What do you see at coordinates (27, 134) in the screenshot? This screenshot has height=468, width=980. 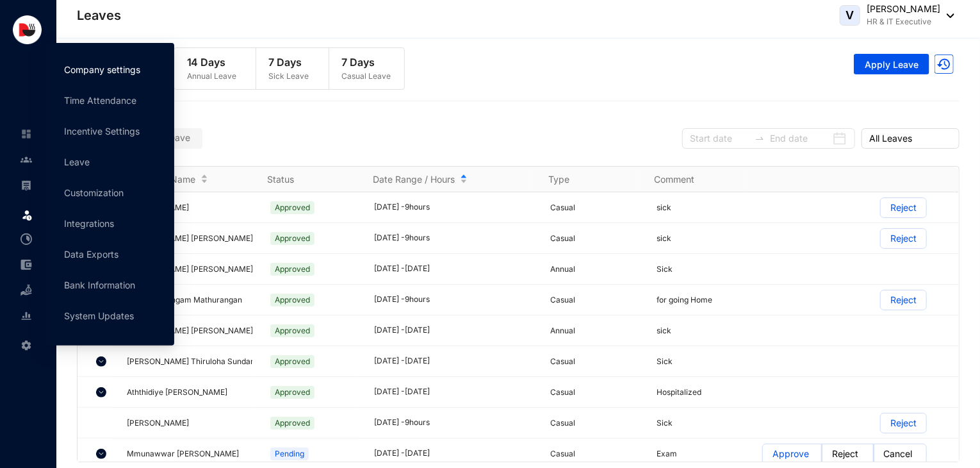 I see `img: home-unselected.a29eae3204392db15eaf.svg` at bounding box center [27, 134].